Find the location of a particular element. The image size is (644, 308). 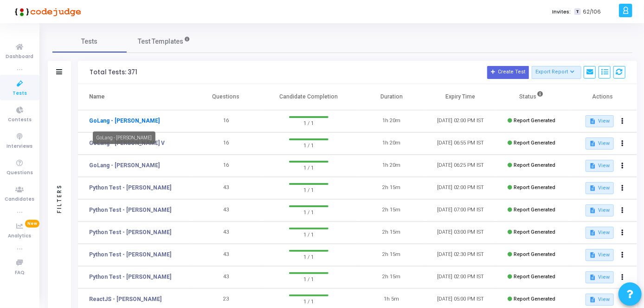

th: Duration is located at coordinates (392, 97).